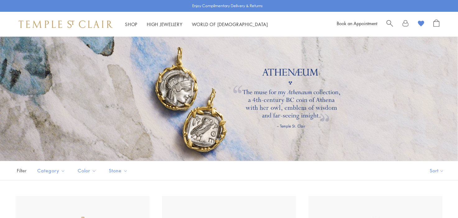  Describe the element at coordinates (165, 24) in the screenshot. I see `a: High JewelleryHigh Jewellery` at that location.